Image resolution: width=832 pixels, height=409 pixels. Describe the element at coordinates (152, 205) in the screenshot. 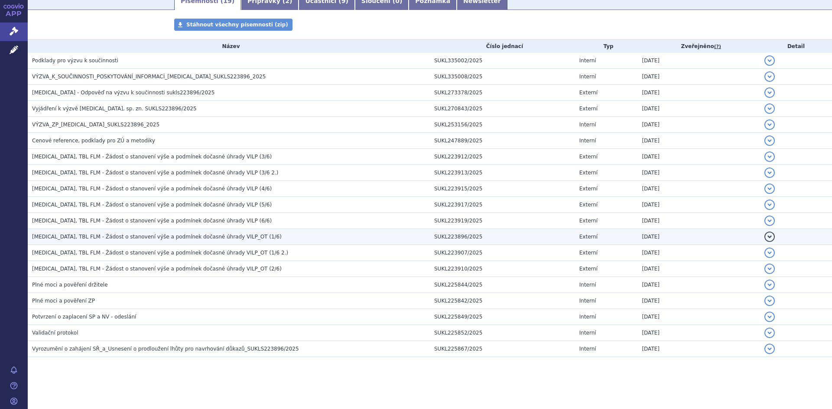

I see `span: LYNPARZA, TBL FLM - Žádost o stanovení výše a podmínek dočasné úhrady VILP (5/6)` at that location.